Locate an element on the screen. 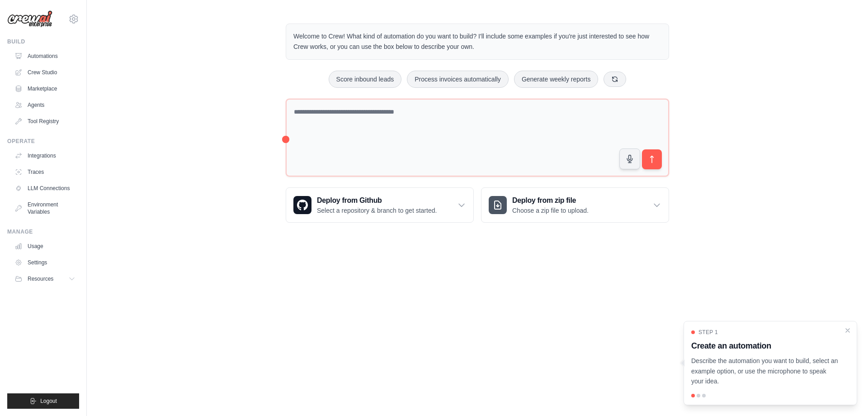  a: Settings is located at coordinates (45, 262).